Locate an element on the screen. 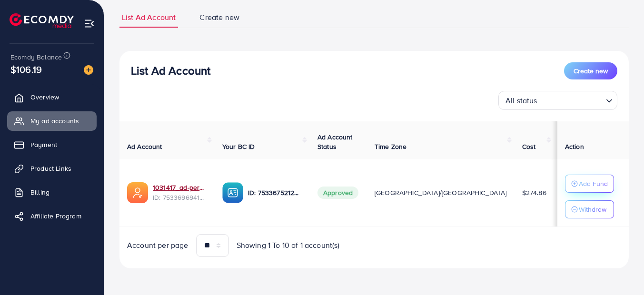 This screenshot has width=644, height=295. span: ID: 7533696941986119697 is located at coordinates (179, 197).